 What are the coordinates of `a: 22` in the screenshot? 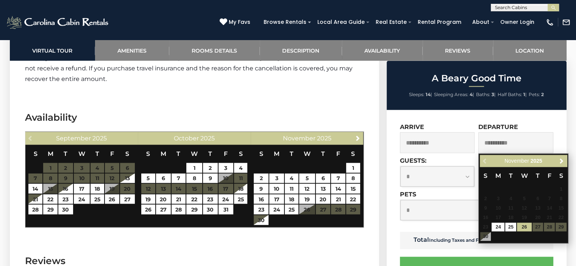 It's located at (194, 199).